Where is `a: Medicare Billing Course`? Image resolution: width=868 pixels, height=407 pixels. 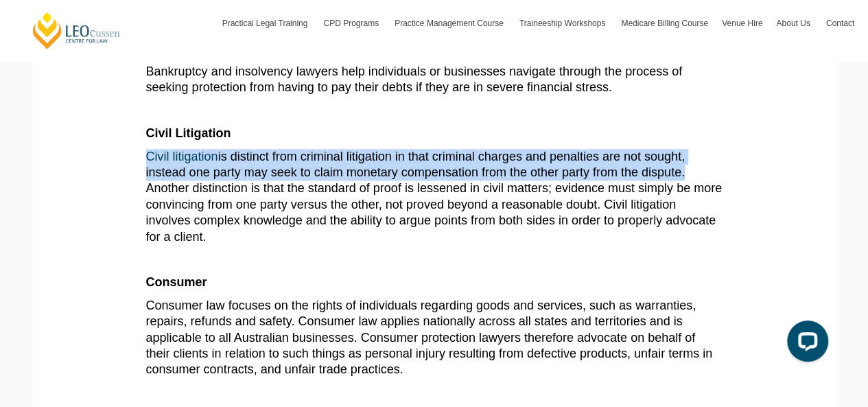 a: Medicare Billing Course is located at coordinates (664, 23).